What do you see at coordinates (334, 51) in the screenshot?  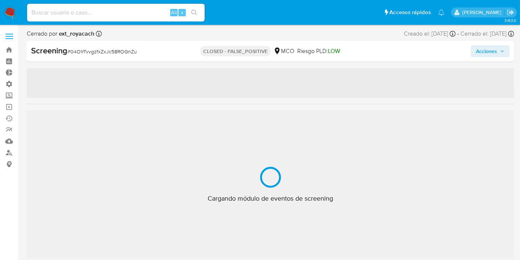 I see `span: LOW` at bounding box center [334, 51].